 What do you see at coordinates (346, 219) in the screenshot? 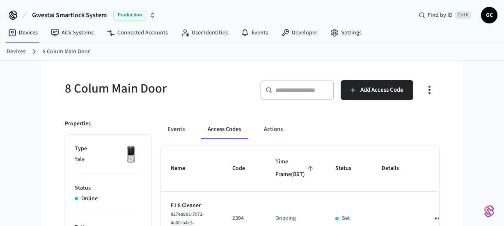
I see `p: Set` at bounding box center [346, 219].